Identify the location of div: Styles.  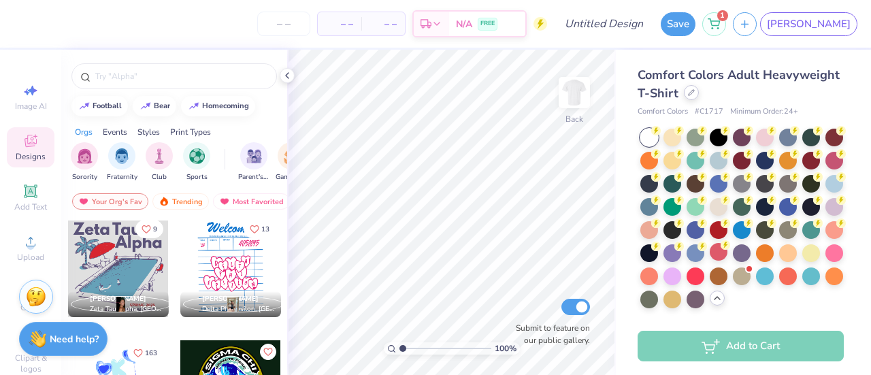
(148, 132).